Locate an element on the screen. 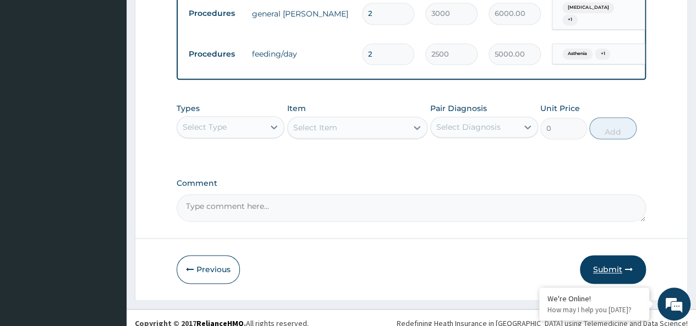  div: Chat with us now is located at coordinates (121, 69).